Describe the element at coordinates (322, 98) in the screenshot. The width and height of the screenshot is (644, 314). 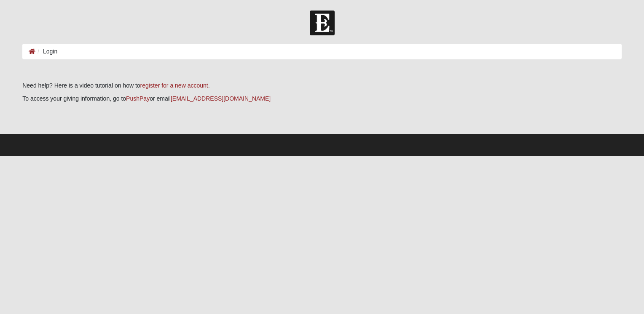
I see `p: To access your giving information, go to or email` at that location.